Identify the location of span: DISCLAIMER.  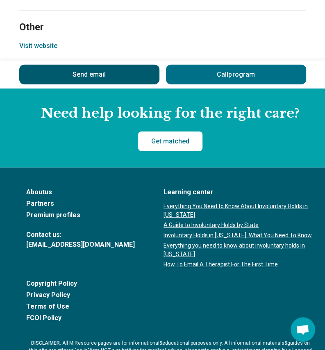
(46, 343).